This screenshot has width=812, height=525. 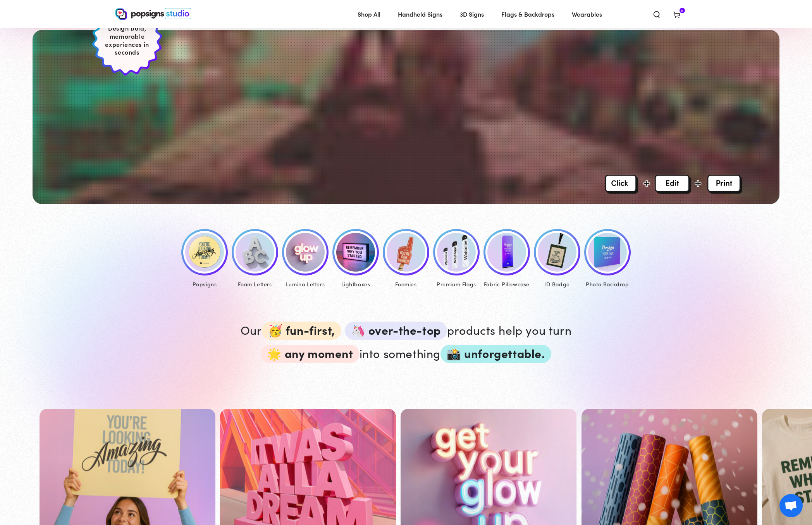 I want to click on div: Premium Flags, so click(x=456, y=284).